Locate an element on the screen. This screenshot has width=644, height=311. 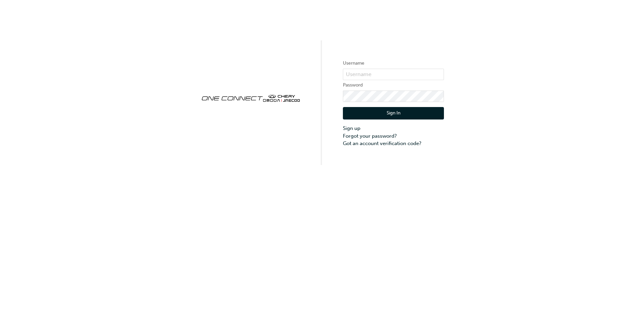
img: oneconnect is located at coordinates (250, 98).